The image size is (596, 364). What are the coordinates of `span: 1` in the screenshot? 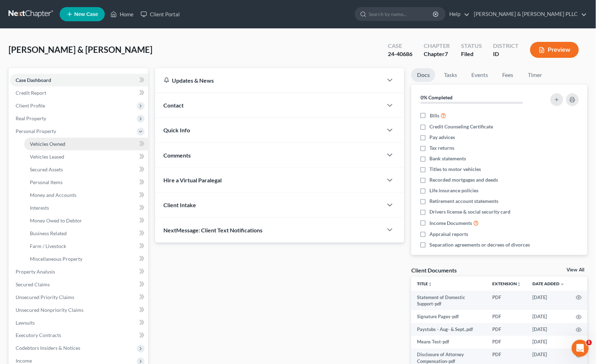 It's located at (589, 343).